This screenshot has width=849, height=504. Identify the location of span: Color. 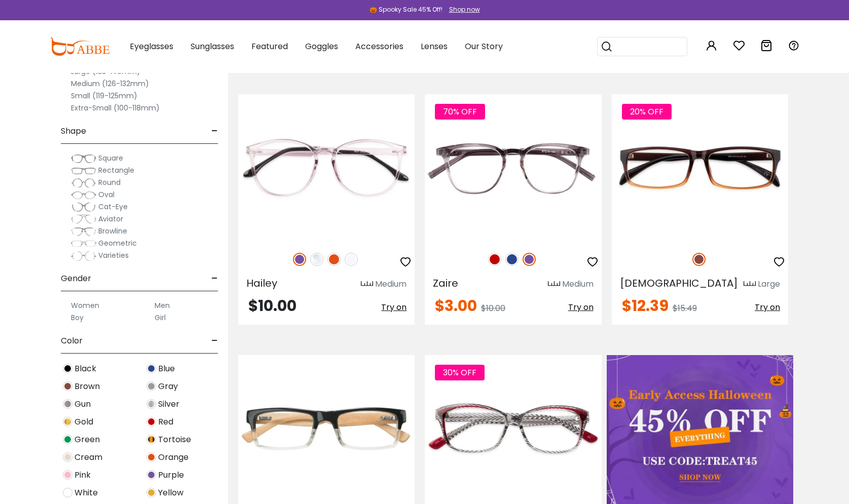
(72, 341).